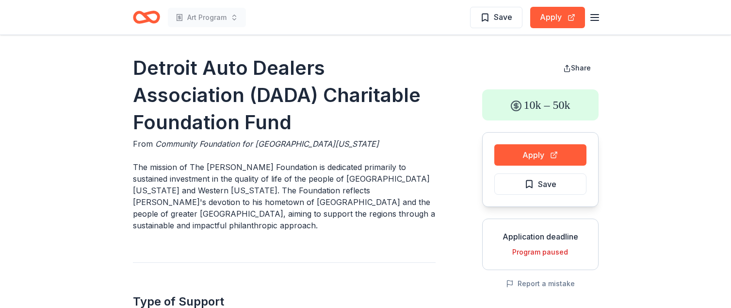 This screenshot has height=308, width=731. I want to click on span: Art Program, so click(207, 17).